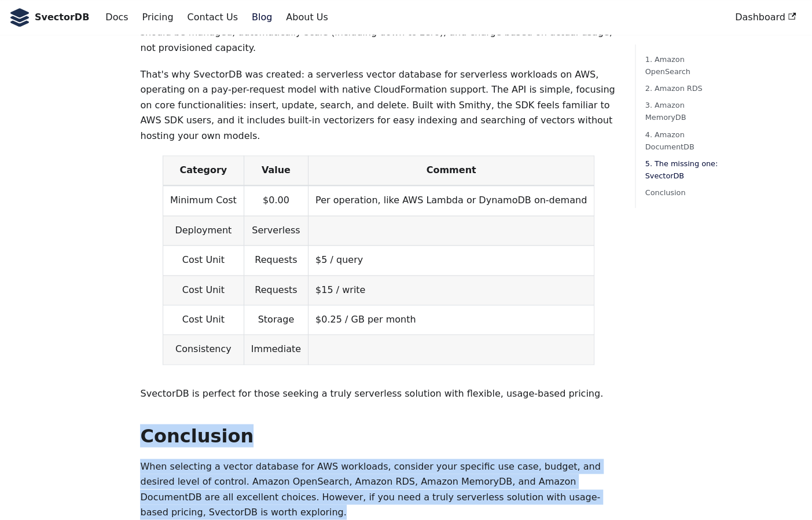 This screenshot has height=520, width=812. Describe the element at coordinates (683, 88) in the screenshot. I see `a: 2. Amazon RDS` at that location.